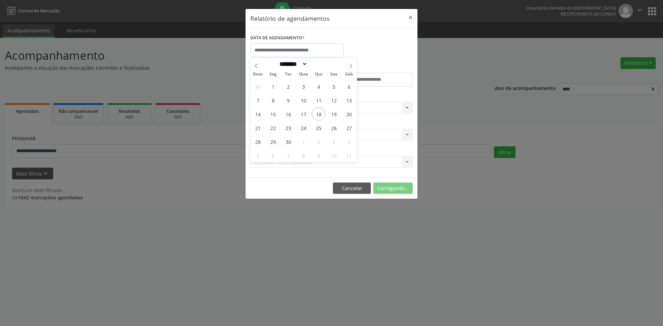 The width and height of the screenshot is (663, 326). What do you see at coordinates (318, 128) in the screenshot?
I see `span: Setembro 25, 2025` at bounding box center [318, 128].